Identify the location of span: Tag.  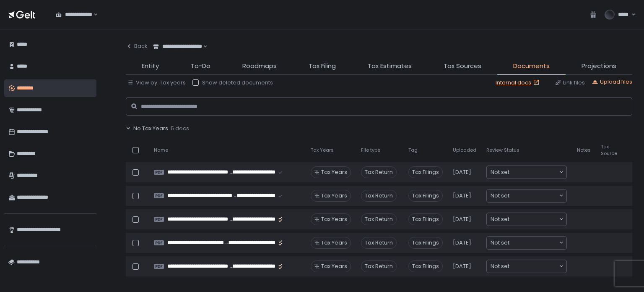
(413, 150).